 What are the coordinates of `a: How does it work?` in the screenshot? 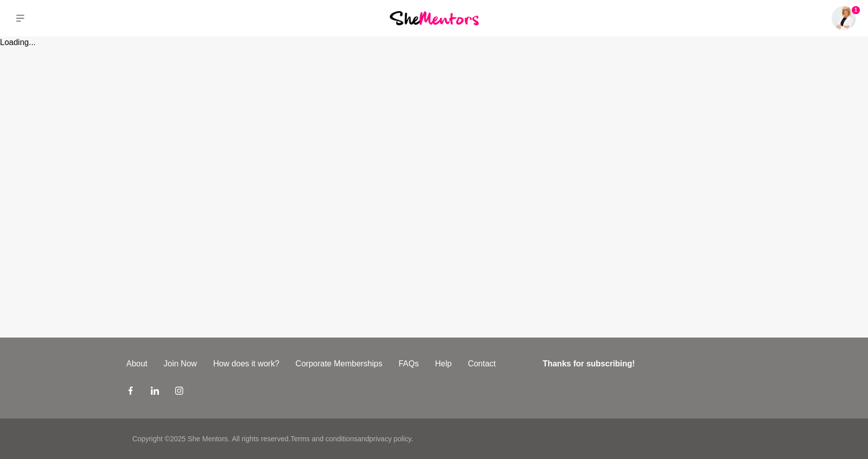 It's located at (246, 364).